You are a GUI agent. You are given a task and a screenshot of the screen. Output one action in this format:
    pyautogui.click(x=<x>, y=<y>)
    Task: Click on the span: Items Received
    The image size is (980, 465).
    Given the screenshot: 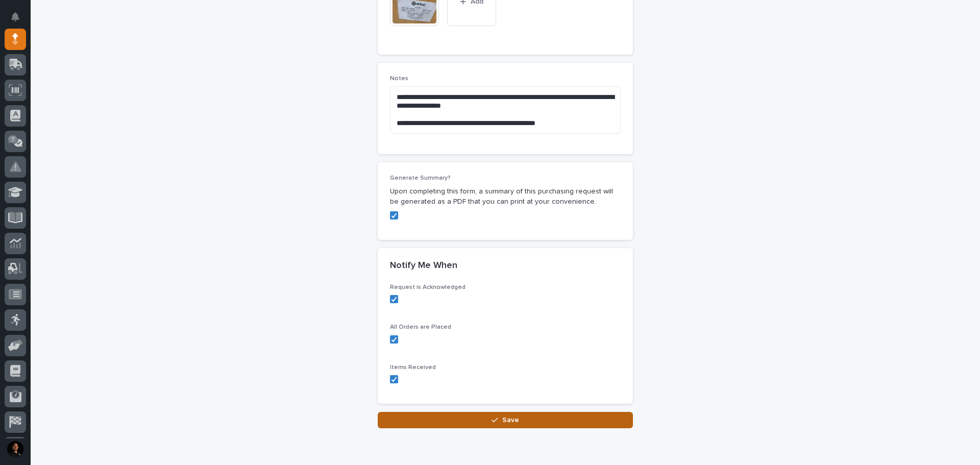 What is the action you would take?
    pyautogui.click(x=413, y=368)
    